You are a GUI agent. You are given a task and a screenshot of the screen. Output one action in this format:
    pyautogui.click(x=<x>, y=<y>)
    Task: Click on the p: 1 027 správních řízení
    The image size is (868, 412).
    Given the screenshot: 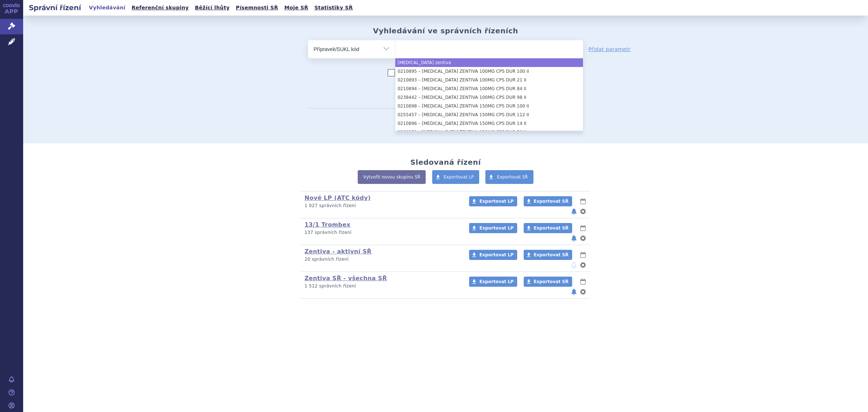 What is the action you would take?
    pyautogui.click(x=382, y=205)
    